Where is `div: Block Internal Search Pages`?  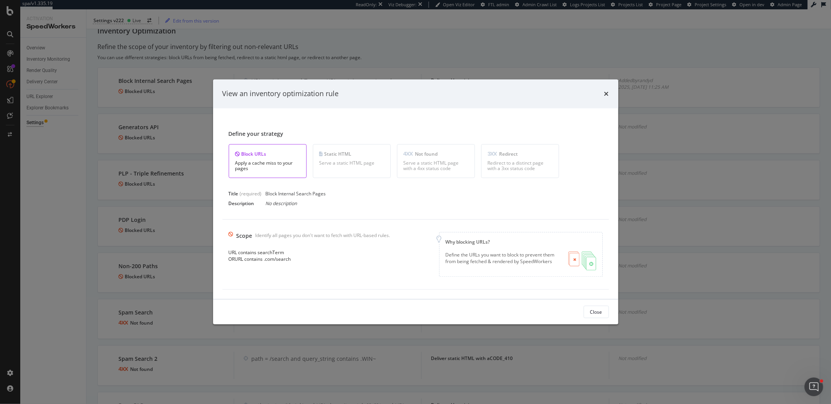
div: Block Internal Search Pages is located at coordinates (336, 194).